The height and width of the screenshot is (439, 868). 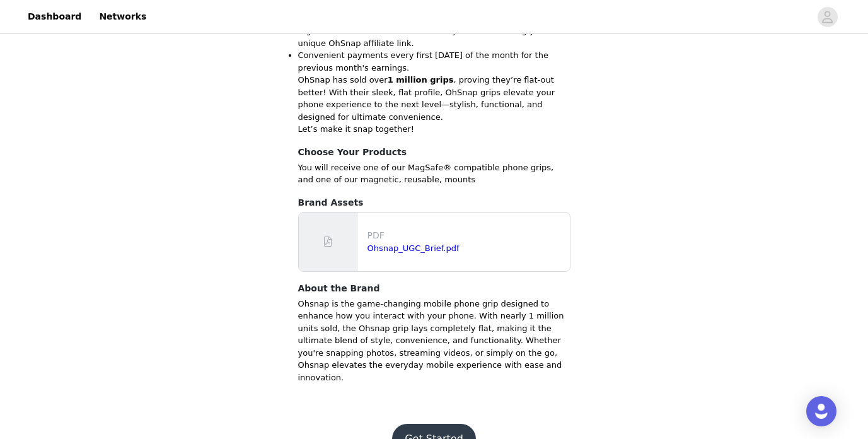 What do you see at coordinates (434, 98) in the screenshot?
I see `p: OhSnap has sold over , proving they’re flat-out better! With their sleek, flat profile, OhSnap gr...` at bounding box center [434, 98].